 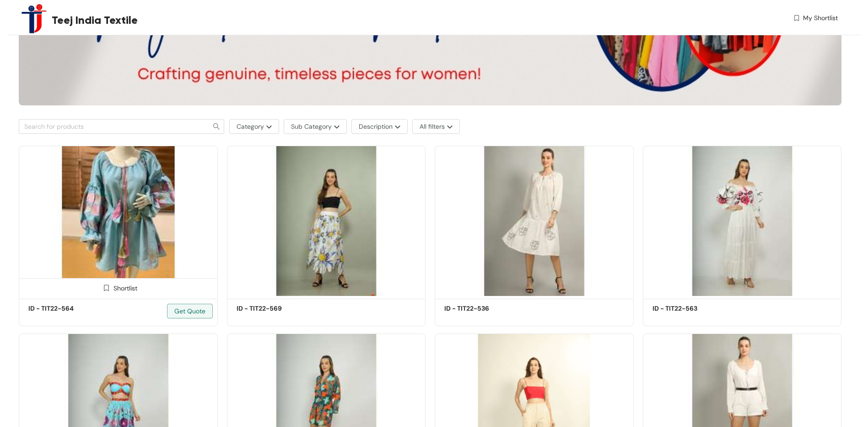 I want to click on button: Get Quote, so click(x=190, y=311).